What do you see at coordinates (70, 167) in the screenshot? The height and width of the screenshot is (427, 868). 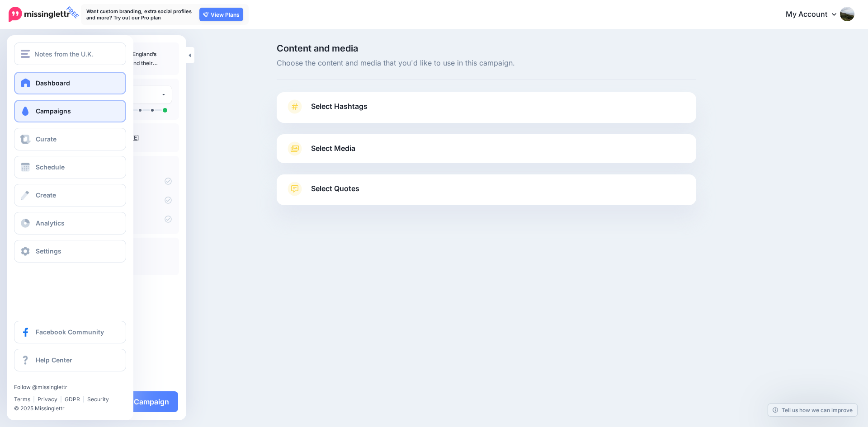 I see `a: Schedule` at bounding box center [70, 167].